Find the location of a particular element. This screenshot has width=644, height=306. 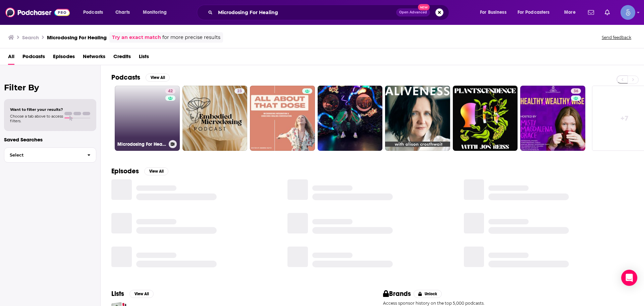

p: Saved Searches is located at coordinates (50, 139).